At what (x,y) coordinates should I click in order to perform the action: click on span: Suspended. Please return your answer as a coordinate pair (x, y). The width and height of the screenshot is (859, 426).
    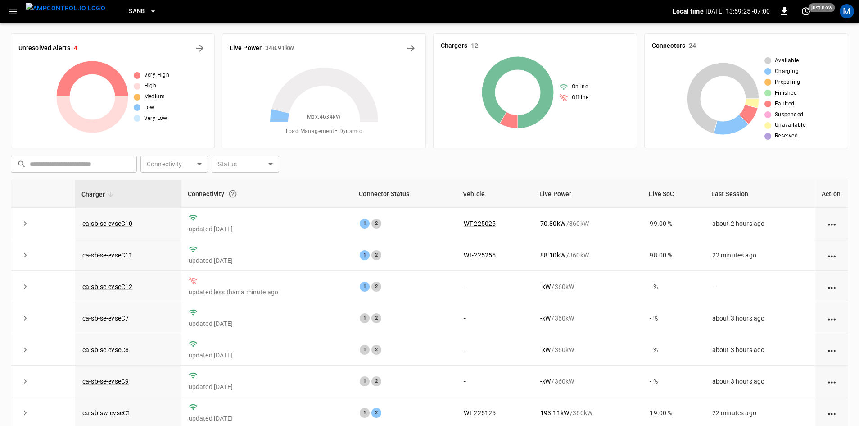
    Looking at the image, I should click on (789, 115).